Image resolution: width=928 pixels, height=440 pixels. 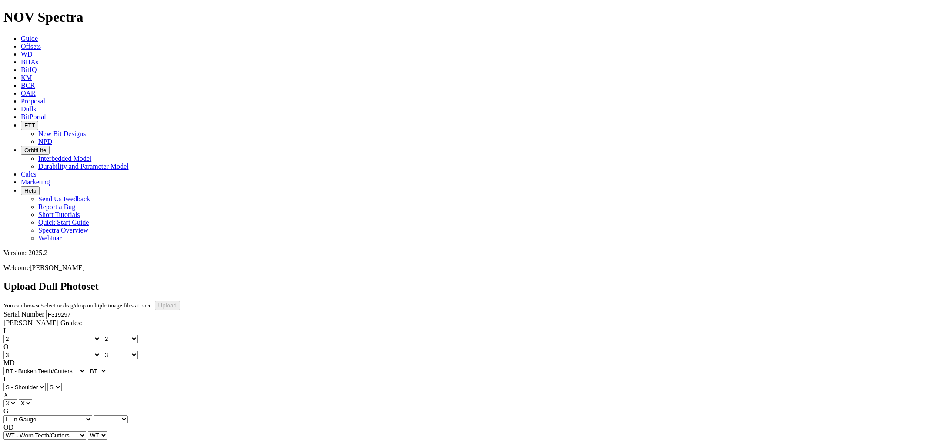 What do you see at coordinates (50, 238) in the screenshot?
I see `a: Webinar` at bounding box center [50, 238].